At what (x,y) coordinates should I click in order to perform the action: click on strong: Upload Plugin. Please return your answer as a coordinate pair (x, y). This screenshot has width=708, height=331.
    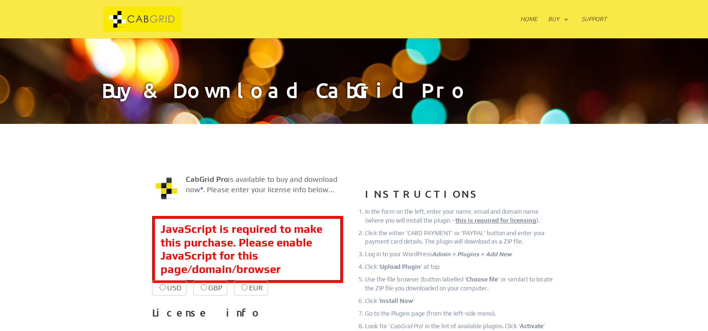
    Looking at the image, I should click on (400, 267).